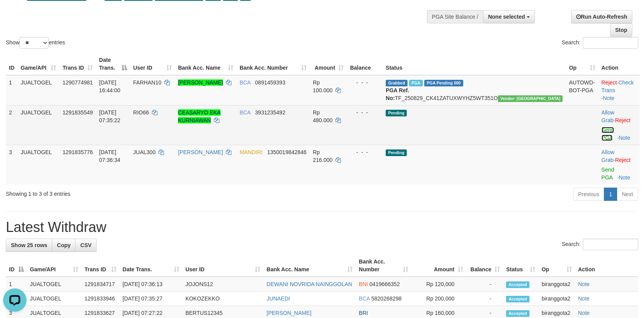  Describe the element at coordinates (617, 87) in the screenshot. I see `a: Check Trans` at that location.